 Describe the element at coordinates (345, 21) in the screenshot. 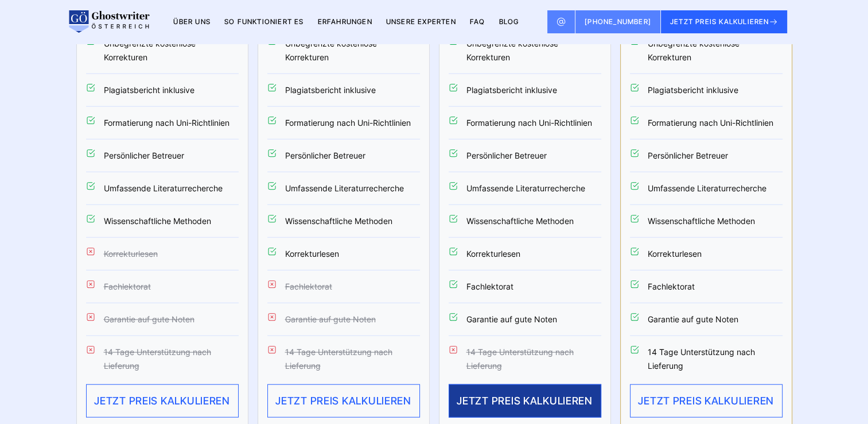

I see `a: Erfahrungen` at that location.